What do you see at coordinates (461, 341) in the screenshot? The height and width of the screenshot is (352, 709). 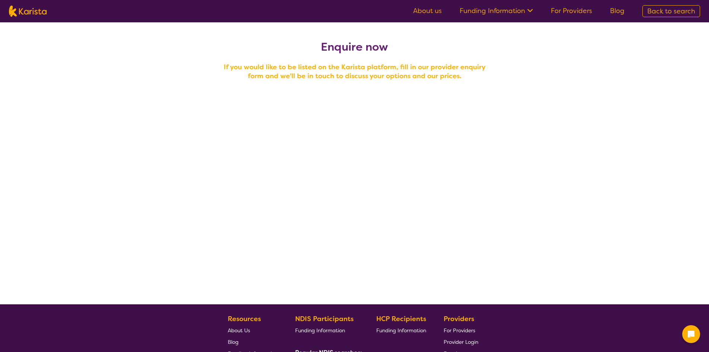 I see `span: Provider Login` at bounding box center [461, 341].